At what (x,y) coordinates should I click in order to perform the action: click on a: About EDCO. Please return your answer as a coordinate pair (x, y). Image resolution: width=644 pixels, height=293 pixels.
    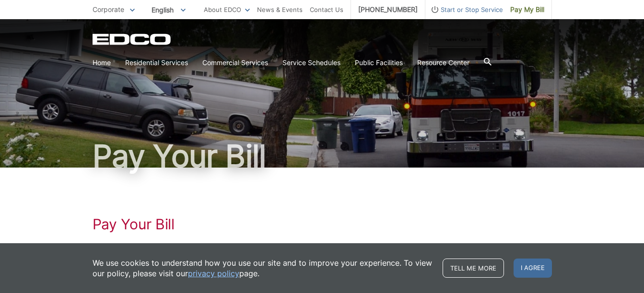
    Looking at the image, I should click on (227, 10).